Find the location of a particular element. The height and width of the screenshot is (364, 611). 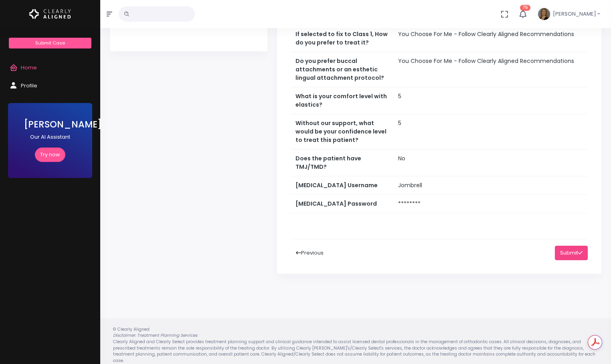

th: Without our support, what would be your confidence level to treat this patient? is located at coordinates (342, 132).